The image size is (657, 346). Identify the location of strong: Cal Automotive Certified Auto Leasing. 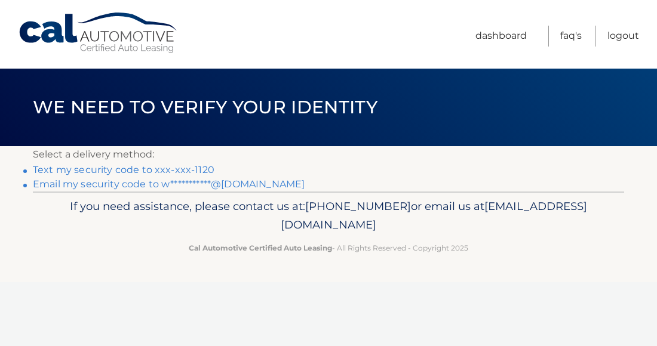
(260, 248).